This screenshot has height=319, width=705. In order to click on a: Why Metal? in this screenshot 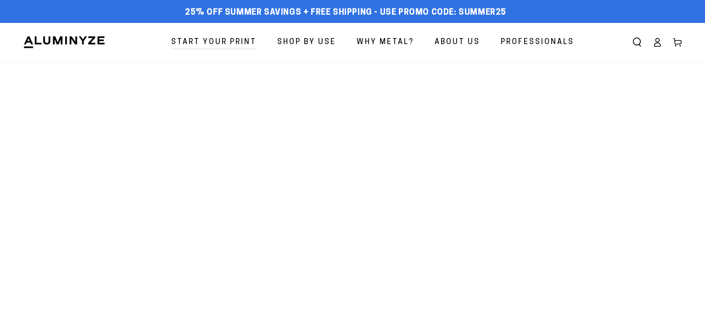, I will do `click(385, 42)`.